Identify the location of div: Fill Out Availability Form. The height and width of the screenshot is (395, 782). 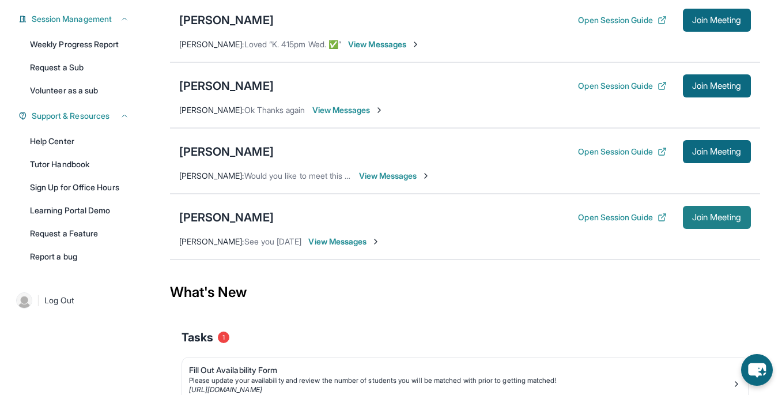
(461, 370).